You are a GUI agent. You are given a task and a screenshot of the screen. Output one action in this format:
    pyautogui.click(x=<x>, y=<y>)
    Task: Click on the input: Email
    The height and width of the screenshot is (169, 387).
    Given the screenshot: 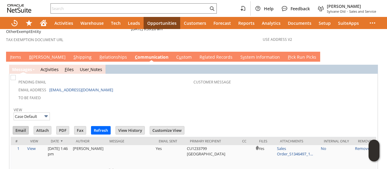 What is the action you would take?
    pyautogui.click(x=21, y=130)
    